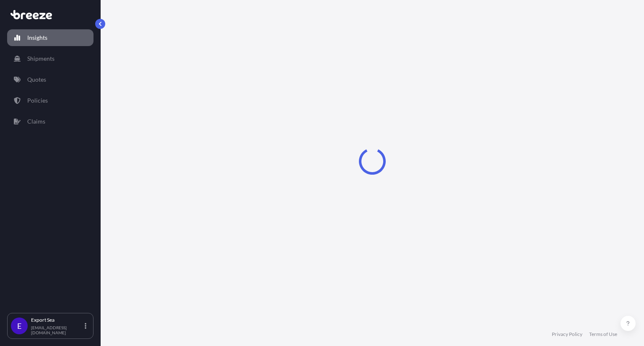 Image resolution: width=644 pixels, height=346 pixels. Describe the element at coordinates (603, 334) in the screenshot. I see `p: Terms of Use` at that location.